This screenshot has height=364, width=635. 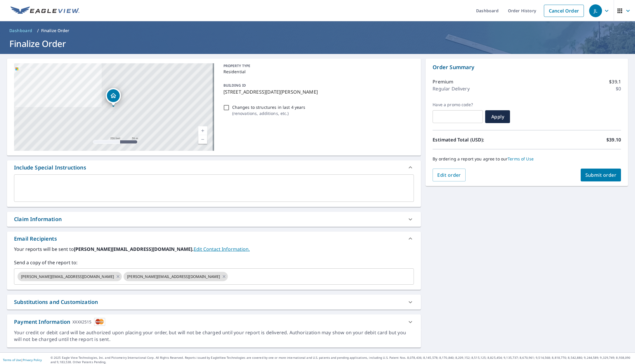 What do you see at coordinates (564, 11) in the screenshot?
I see `a: Cancel Order` at bounding box center [564, 11].